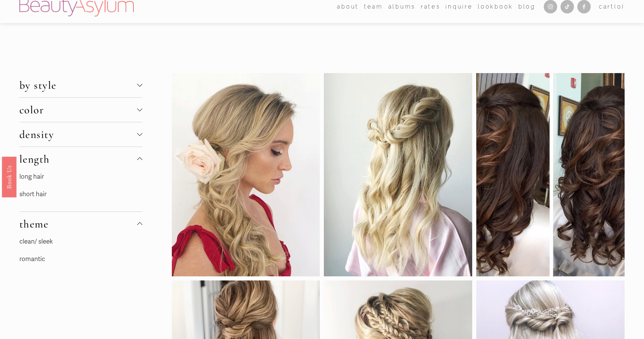 The image size is (644, 339). What do you see at coordinates (458, 7) in the screenshot?
I see `a: Inquire` at bounding box center [458, 7].